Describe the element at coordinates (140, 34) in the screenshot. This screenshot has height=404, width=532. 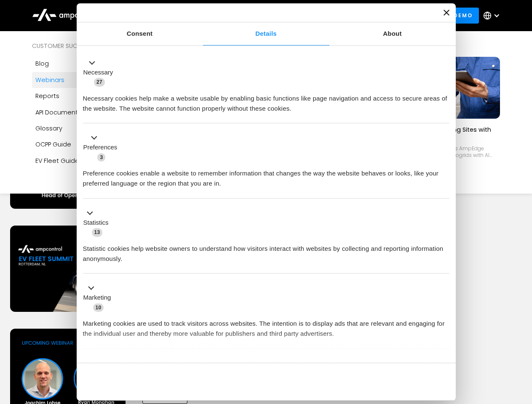
I see `a: Consent` at that location.